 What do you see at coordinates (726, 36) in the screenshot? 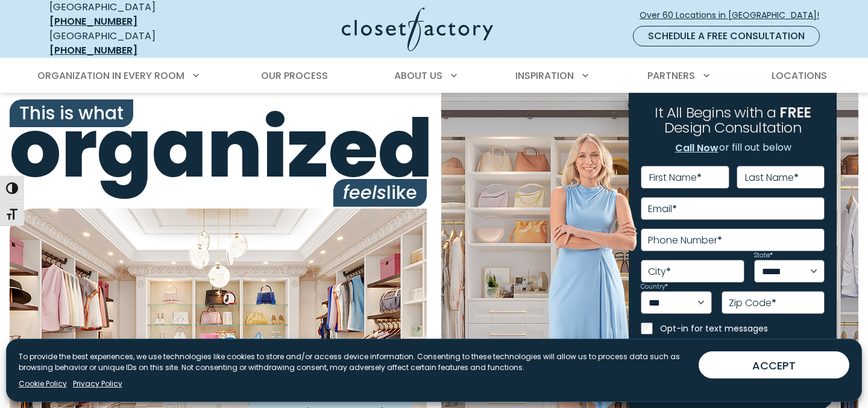
I see `a: Schedule a Free Consultation` at bounding box center [726, 36].